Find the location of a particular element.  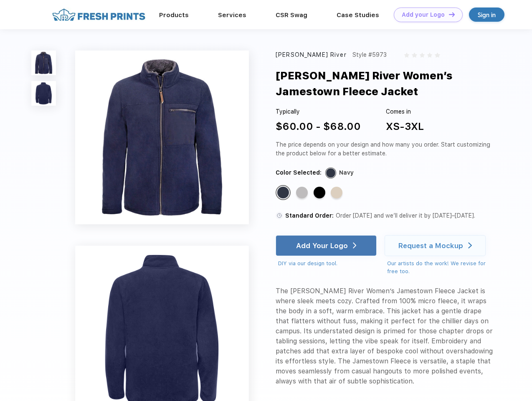

div: $60.00 - $68.00 is located at coordinates (318, 126).